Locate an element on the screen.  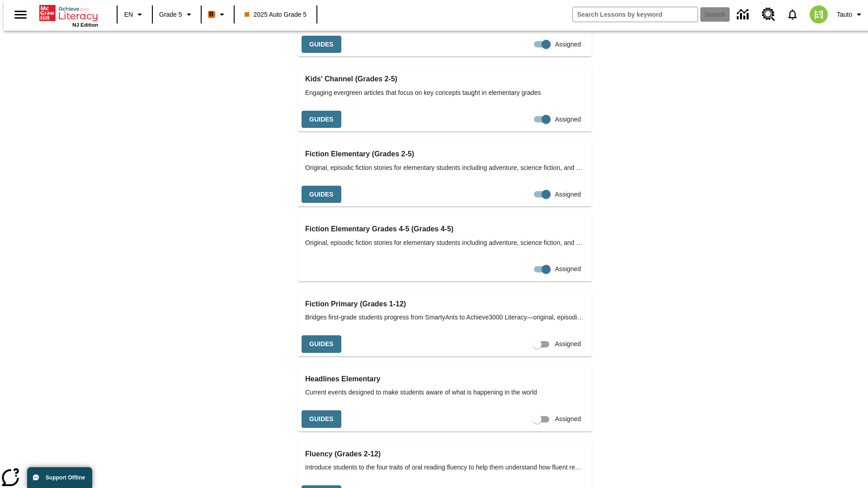
h3: Fiction Elementary (Grades 2-5) is located at coordinates (445, 154).